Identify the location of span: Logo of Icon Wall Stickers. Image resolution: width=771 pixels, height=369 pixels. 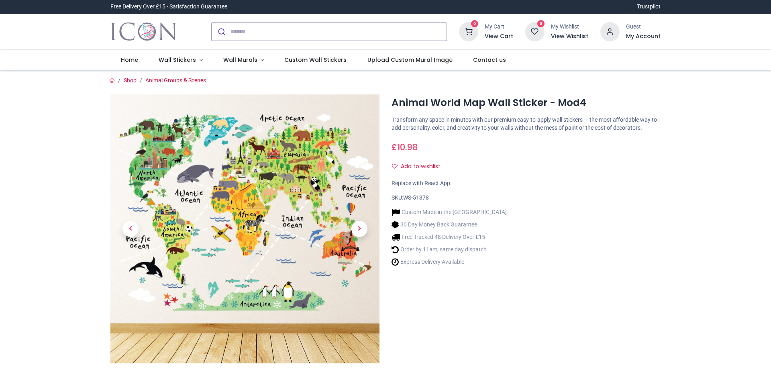
(143, 32).